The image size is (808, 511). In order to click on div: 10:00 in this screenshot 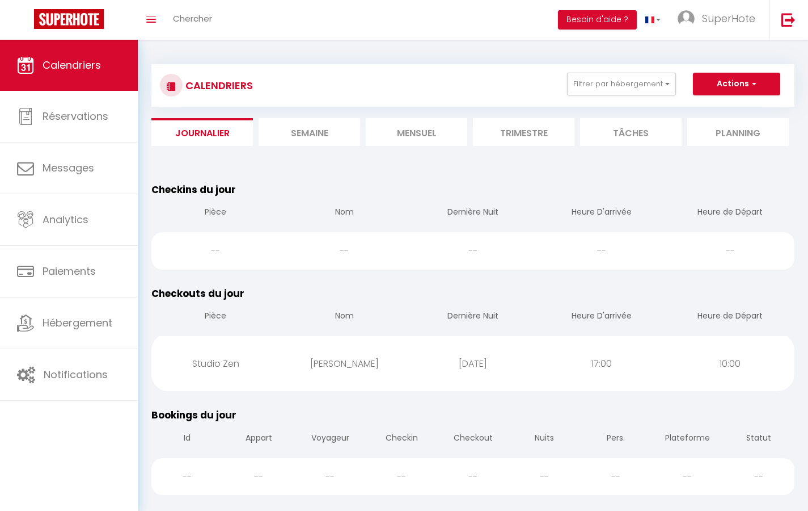, I will do `click(730, 363)`.